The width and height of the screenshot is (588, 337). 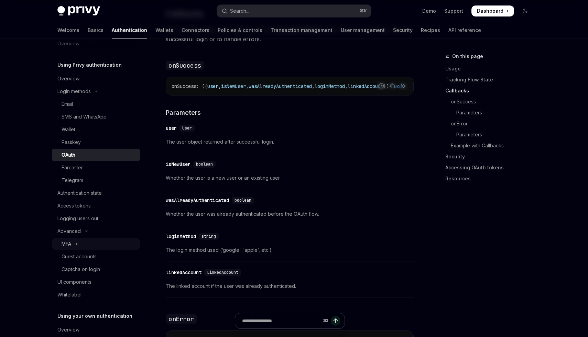 What do you see at coordinates (74, 282) in the screenshot?
I see `div: UI components` at bounding box center [74, 282].